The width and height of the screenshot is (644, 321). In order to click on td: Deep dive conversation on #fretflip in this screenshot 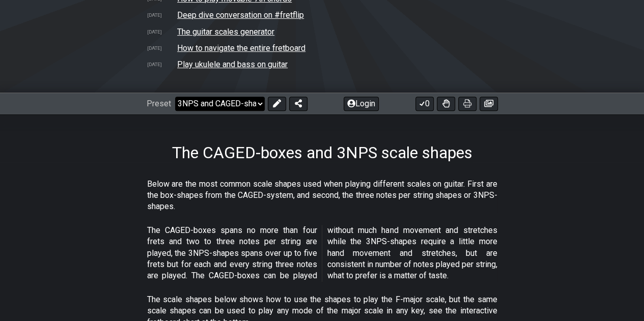, I will do `click(240, 15)`.